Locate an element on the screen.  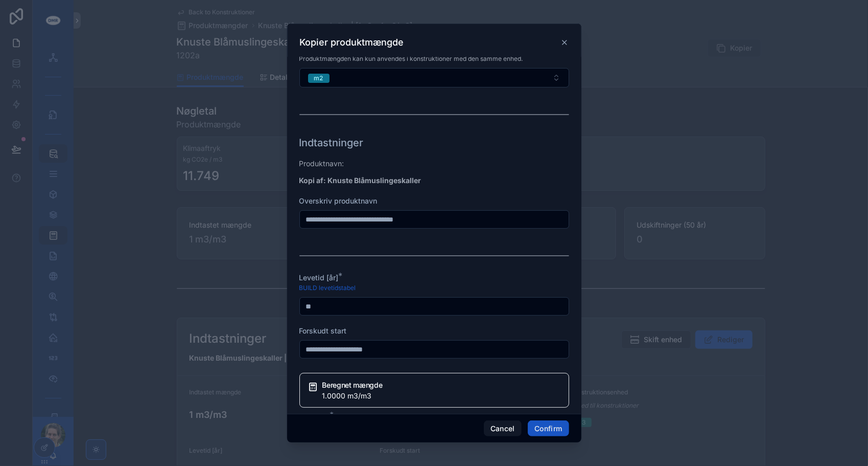
h3: Kopier produktmængde is located at coordinates (352, 42).